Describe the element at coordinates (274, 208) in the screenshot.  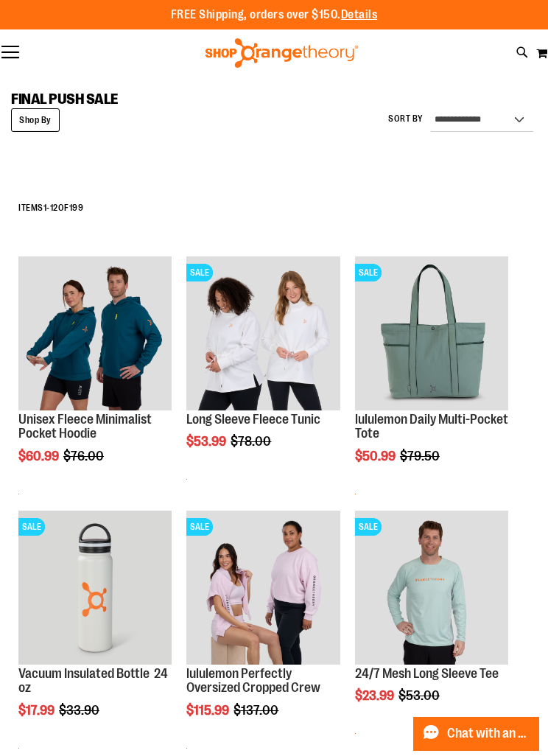
I see `h2: Items - of` at that location.